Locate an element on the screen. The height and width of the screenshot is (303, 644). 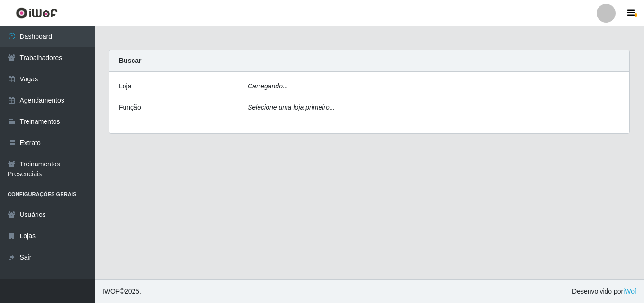
span: Desenvolvido por is located at coordinates (604, 291).